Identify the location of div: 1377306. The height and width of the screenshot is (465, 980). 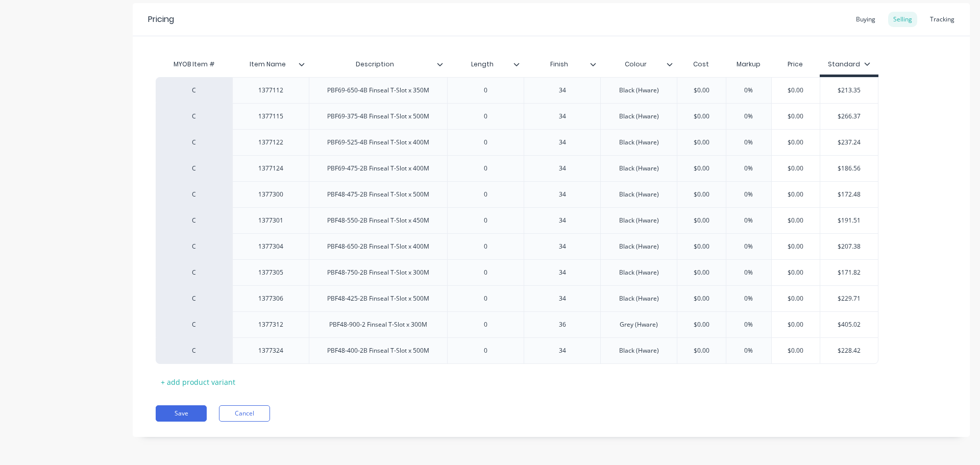
(271, 298).